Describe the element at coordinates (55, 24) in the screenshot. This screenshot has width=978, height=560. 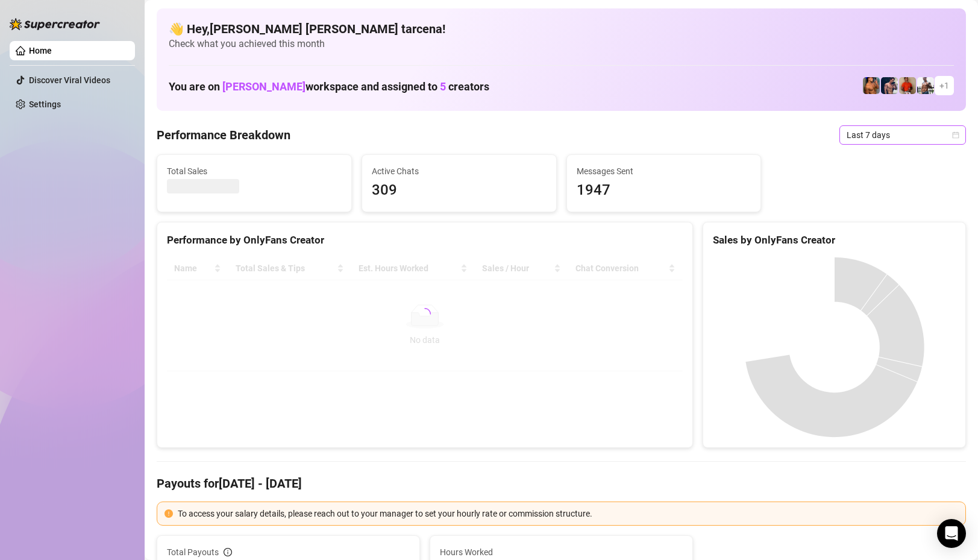
I see `img: logo-BBDzfeDw.svg` at that location.